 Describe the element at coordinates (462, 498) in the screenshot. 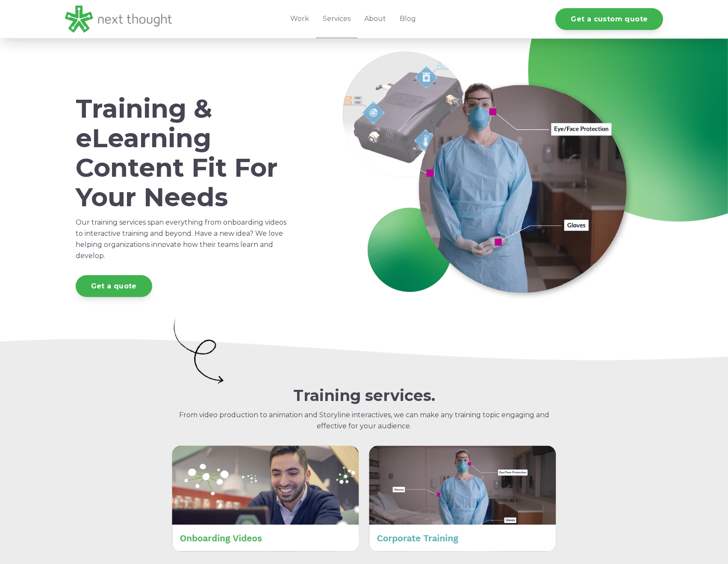

I see `img: Corporate Training` at that location.